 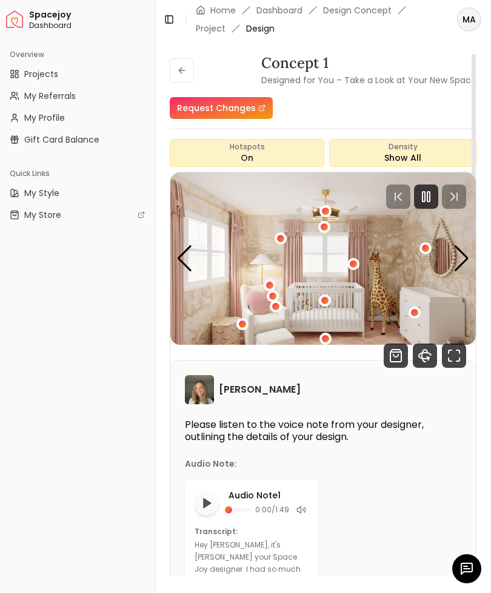 What do you see at coordinates (403, 147) in the screenshot?
I see `span: Density` at bounding box center [403, 147].